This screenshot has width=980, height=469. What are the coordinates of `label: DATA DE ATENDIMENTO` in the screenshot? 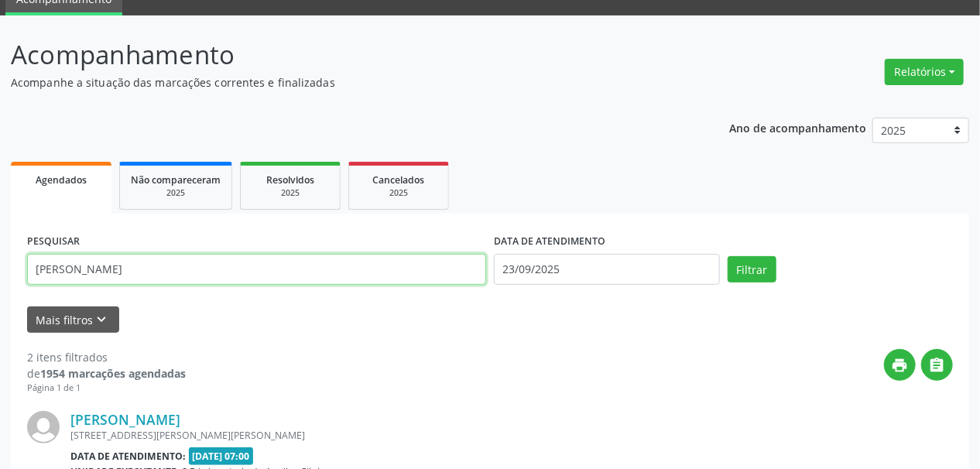 It's located at (549, 241).